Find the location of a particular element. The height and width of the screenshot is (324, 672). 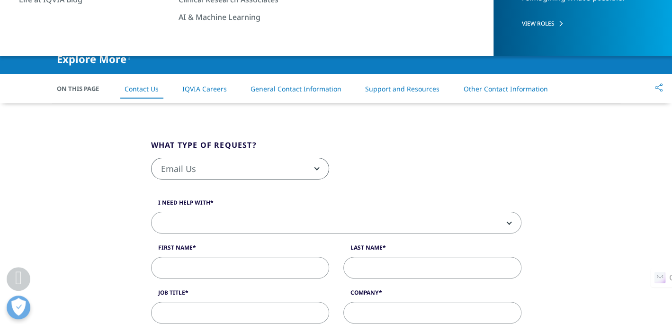

a: Other Contact Information is located at coordinates (506, 89).